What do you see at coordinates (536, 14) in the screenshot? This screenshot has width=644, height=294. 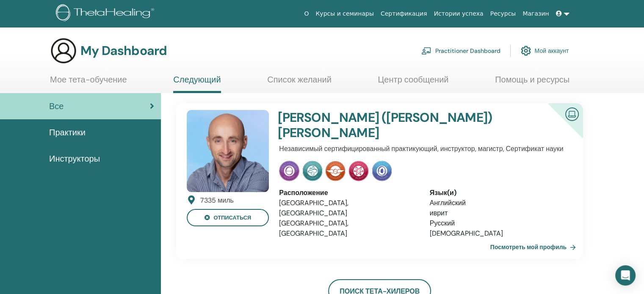 I see `a: Магазин` at bounding box center [536, 14].